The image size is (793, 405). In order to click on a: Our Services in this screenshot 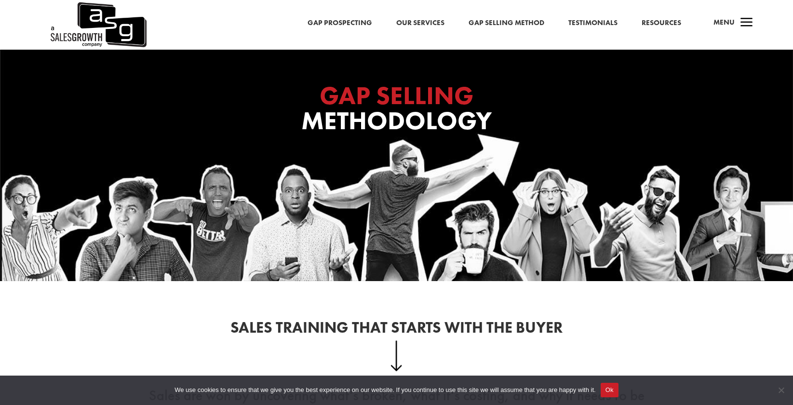, I will do `click(420, 23)`.